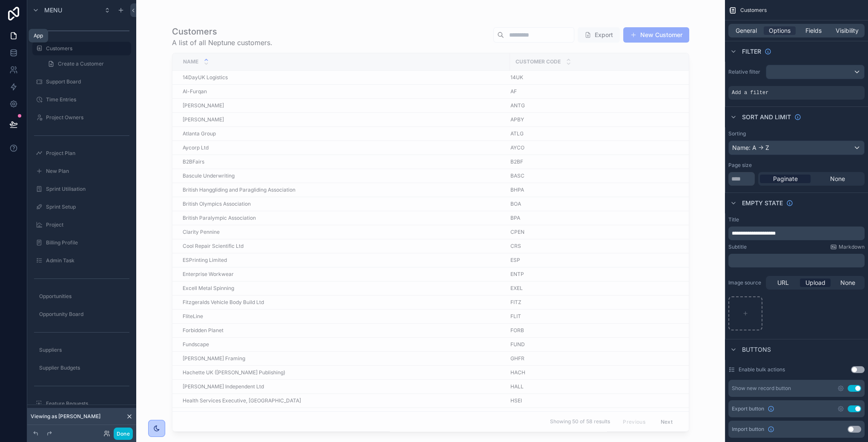  What do you see at coordinates (86, 49) in the screenshot?
I see `label: Customers` at bounding box center [86, 49].